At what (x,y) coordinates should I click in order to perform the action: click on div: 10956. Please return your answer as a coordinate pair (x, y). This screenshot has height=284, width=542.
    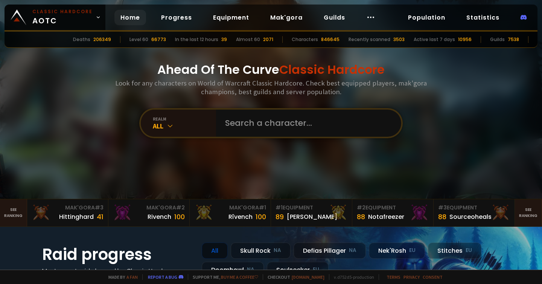
    Looking at the image, I should click on (465, 40).